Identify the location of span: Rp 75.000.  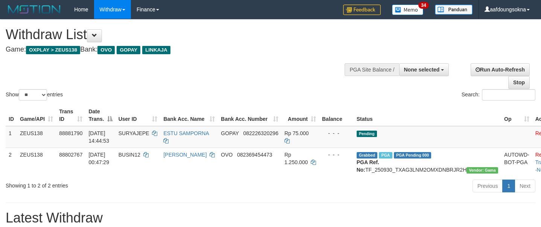
(296, 133).